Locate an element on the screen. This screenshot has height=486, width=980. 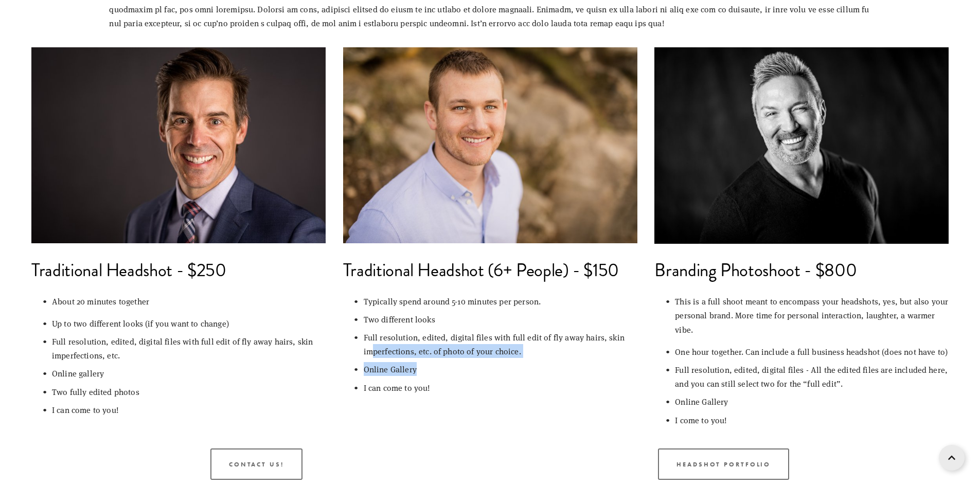
p: One hour together. Can include a full business headshot (does not have to) is located at coordinates (812, 352).